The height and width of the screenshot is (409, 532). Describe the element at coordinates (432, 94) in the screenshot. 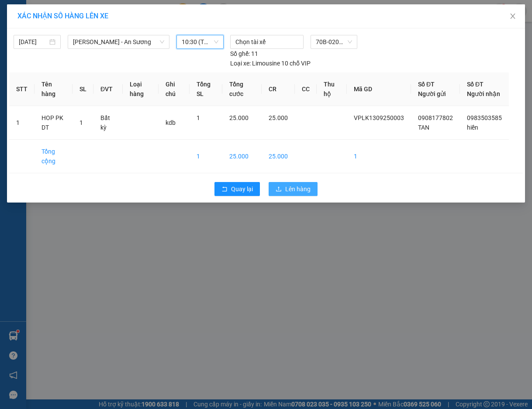

I see `span: Người gửi` at that location.